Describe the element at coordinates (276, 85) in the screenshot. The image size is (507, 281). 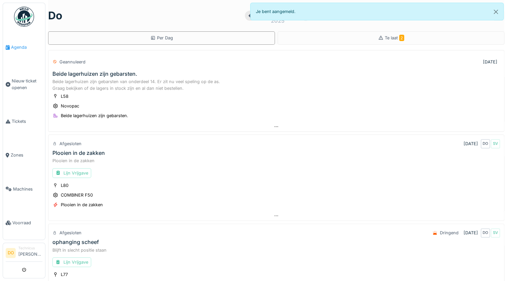
I see `div: Beide lagerhuizen zijn gebarsten van onderdeel 14. Er zit nu veel speling op de as. Graag bekijke...` at that location.